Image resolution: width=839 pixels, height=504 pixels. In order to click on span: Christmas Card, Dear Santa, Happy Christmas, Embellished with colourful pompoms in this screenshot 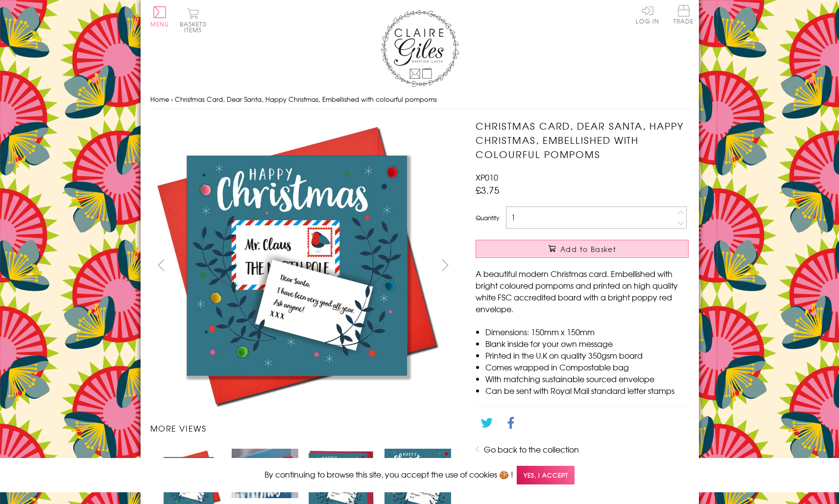, I will do `click(305, 99)`.